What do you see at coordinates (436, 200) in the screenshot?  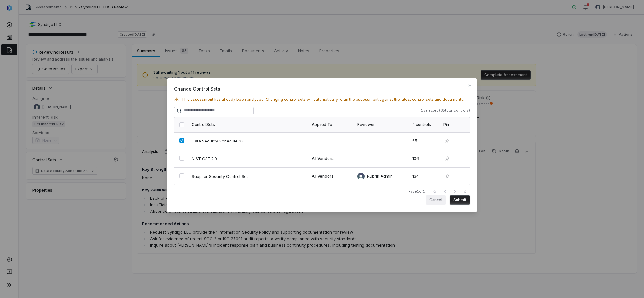 I see `button: Cancel` at bounding box center [436, 200].